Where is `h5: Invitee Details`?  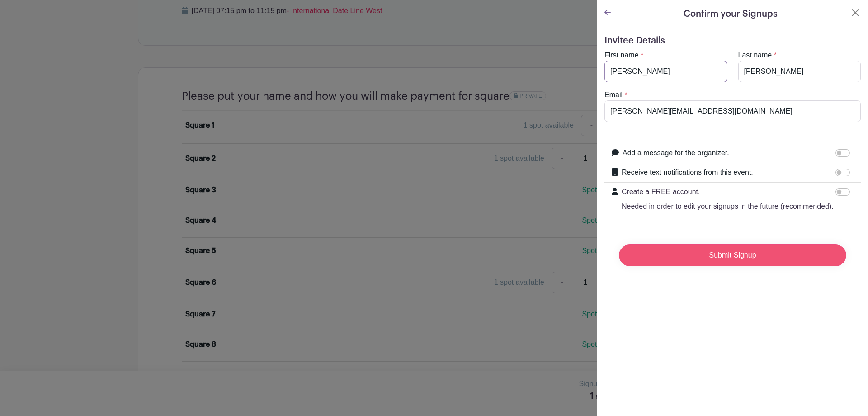
h5: Invitee Details is located at coordinates (733, 41).